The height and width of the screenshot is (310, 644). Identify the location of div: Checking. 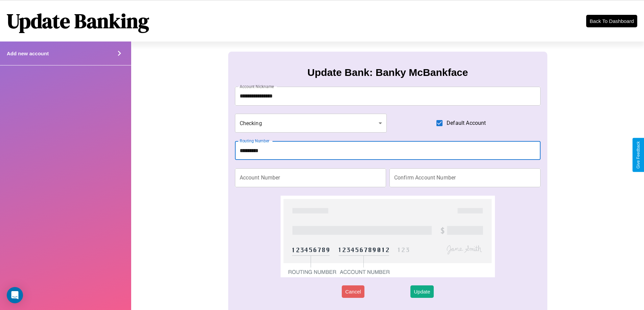
(311, 123).